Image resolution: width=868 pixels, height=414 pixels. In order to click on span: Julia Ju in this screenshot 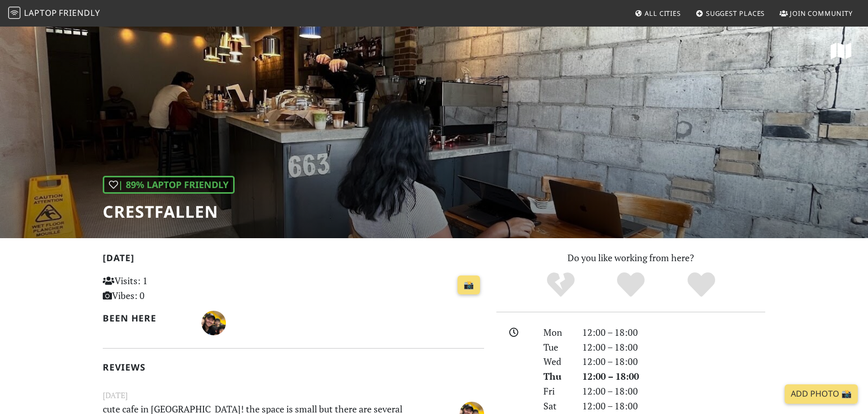, I will do `click(214, 322)`.